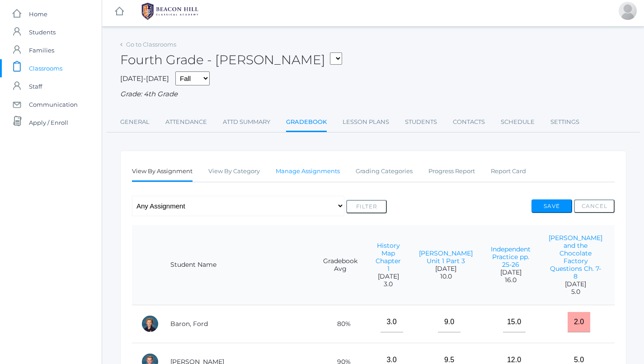 The width and height of the screenshot is (644, 364). What do you see at coordinates (517, 122) in the screenshot?
I see `a: Schedule` at bounding box center [517, 122].